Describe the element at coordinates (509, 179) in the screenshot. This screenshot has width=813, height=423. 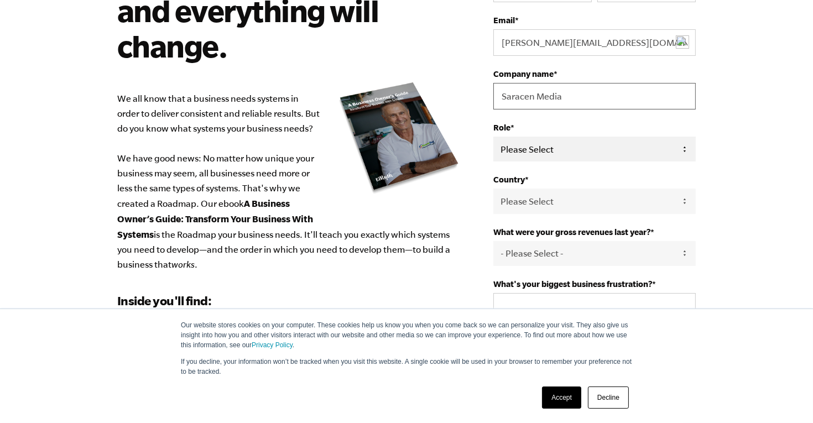
I see `span: Country` at that location.